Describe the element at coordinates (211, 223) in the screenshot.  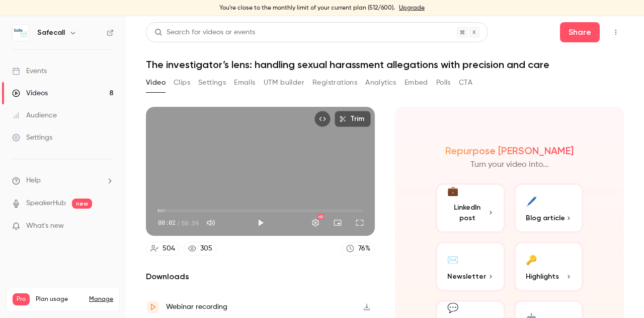
I see `button: Mute` at that location.